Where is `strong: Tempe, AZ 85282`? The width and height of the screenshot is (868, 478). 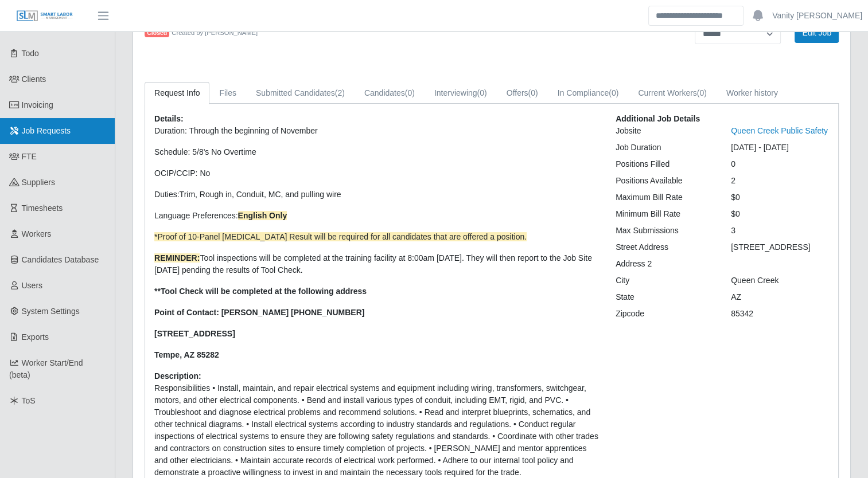 strong: Tempe, AZ 85282 is located at coordinates (187, 355).